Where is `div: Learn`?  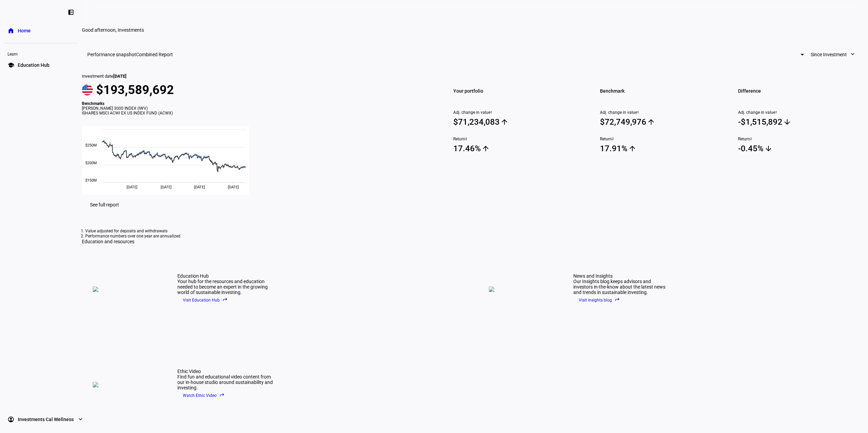 div: Learn is located at coordinates (41, 53).